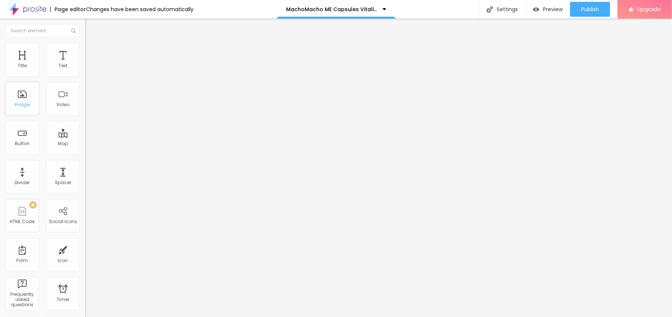 The image size is (672, 317). Describe the element at coordinates (548, 9) in the screenshot. I see `button: Preview` at that location.